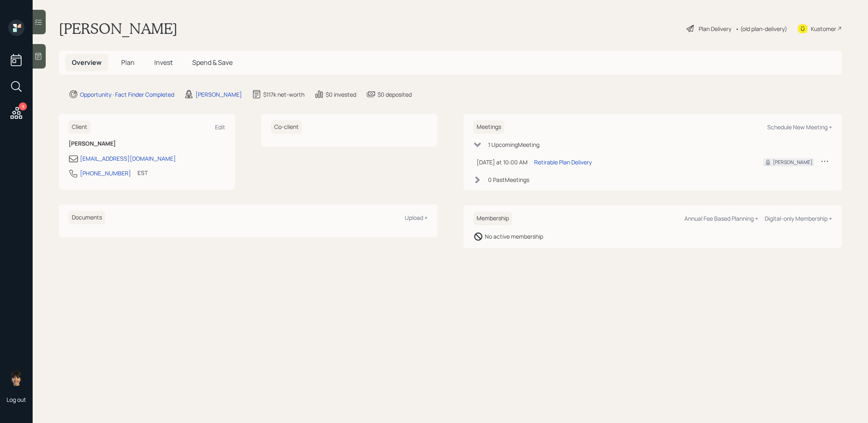  I want to click on span: Invest, so click(163, 63).